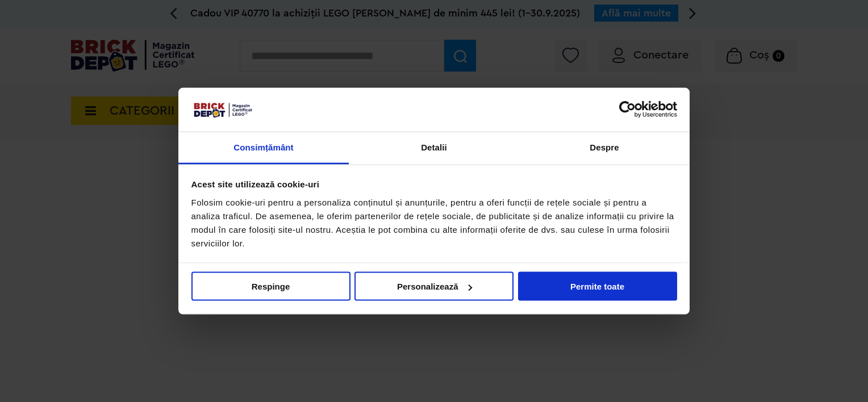  What do you see at coordinates (271, 286) in the screenshot?
I see `button: Respinge` at bounding box center [271, 286].